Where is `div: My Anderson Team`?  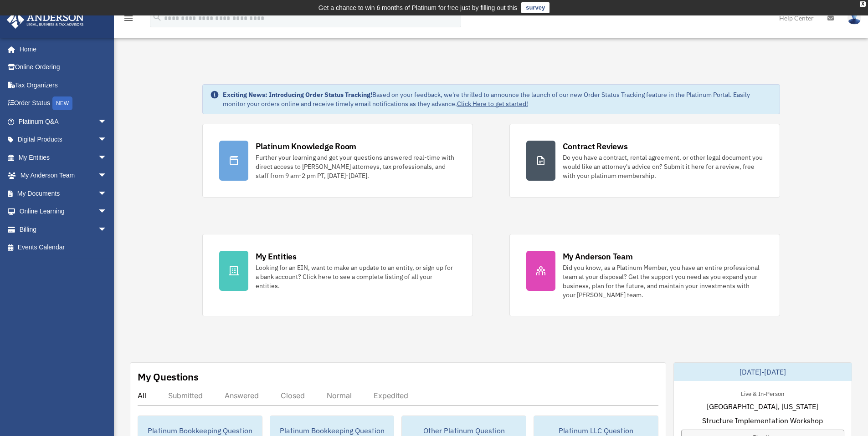
div: My Anderson Team is located at coordinates (598, 256).